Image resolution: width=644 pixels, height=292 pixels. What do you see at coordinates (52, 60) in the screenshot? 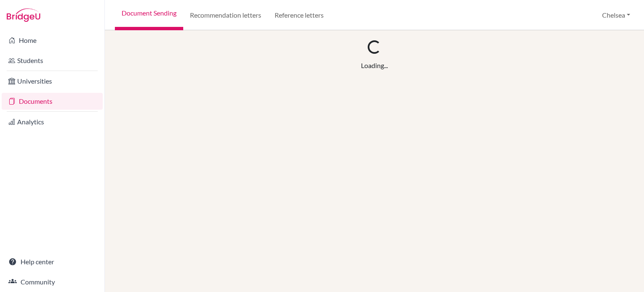
I see `a: Students` at bounding box center [52, 60].